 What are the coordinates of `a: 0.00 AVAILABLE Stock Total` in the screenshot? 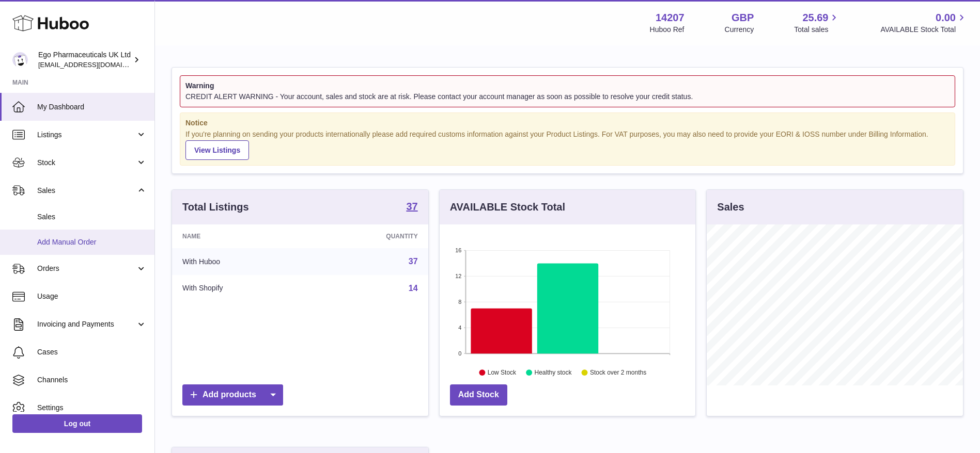 It's located at (924, 23).